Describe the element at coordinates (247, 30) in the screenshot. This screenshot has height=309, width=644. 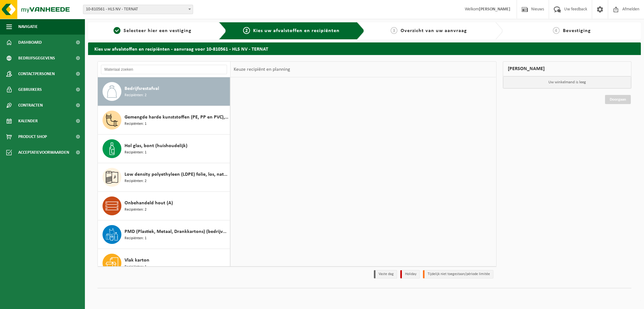
I see `span: 2` at that location.